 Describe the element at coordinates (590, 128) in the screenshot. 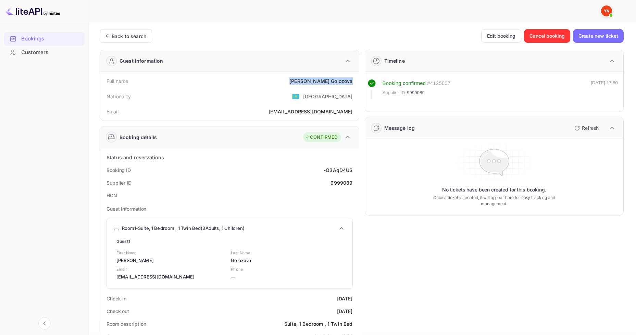

I see `p: Refresh` at that location.